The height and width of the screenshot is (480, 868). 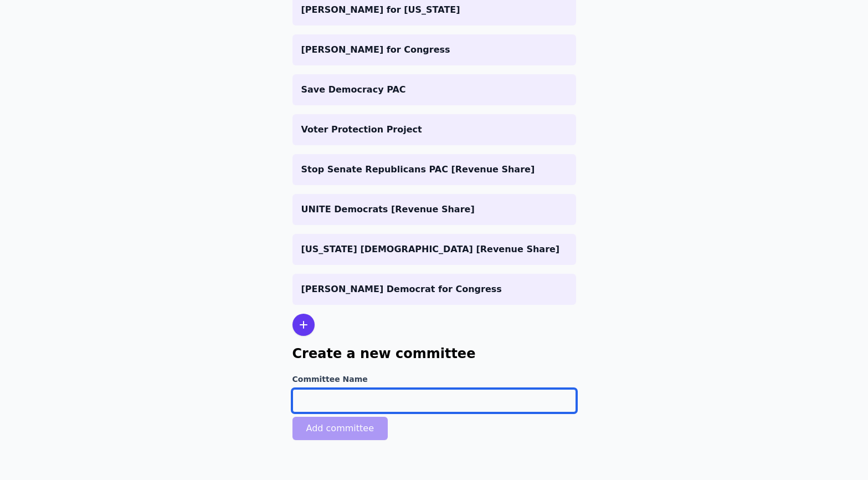 What do you see at coordinates (434, 353) in the screenshot?
I see `h1: Create a new committee` at bounding box center [434, 353].